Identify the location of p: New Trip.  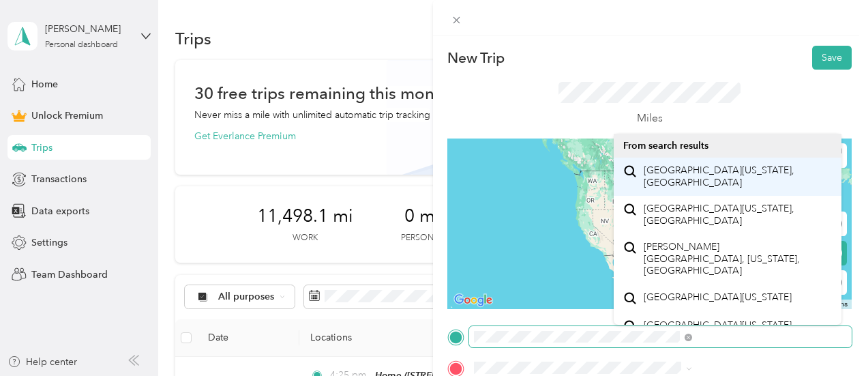
(476, 58).